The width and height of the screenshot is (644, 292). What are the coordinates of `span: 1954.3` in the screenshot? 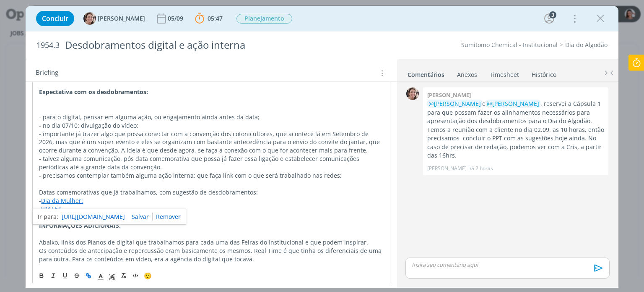 It's located at (48, 45).